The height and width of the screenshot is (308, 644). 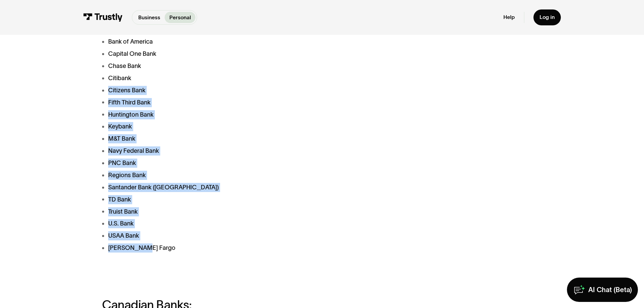 I want to click on li: Regions Bank, so click(x=243, y=175).